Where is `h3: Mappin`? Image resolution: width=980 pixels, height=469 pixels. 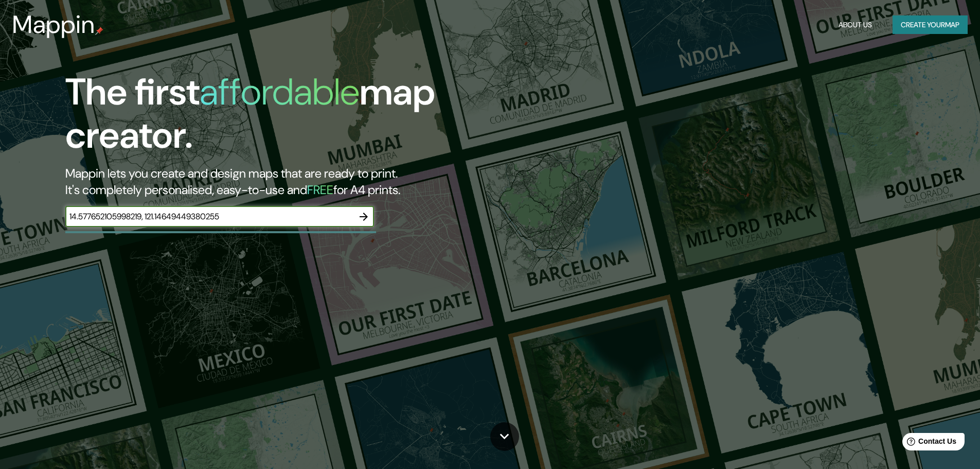 h3: Mappin is located at coordinates (54, 25).